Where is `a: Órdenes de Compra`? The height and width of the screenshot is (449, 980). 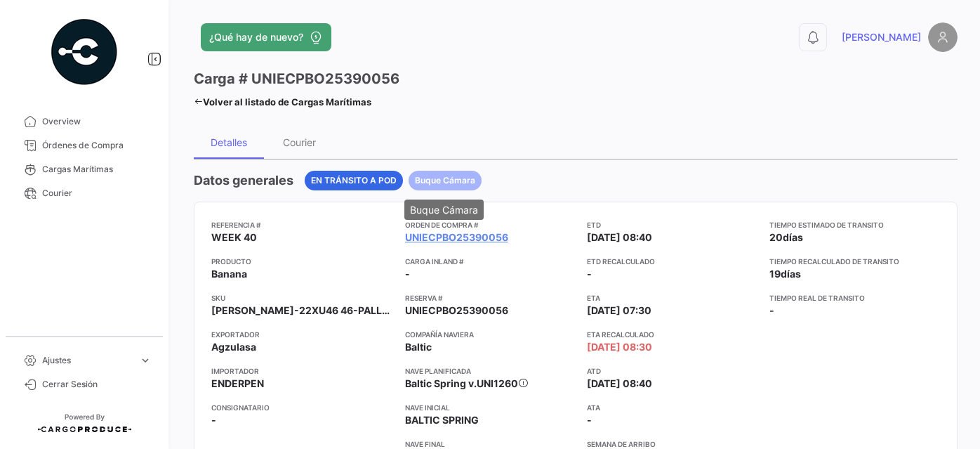
a: Órdenes de Compra is located at coordinates (85, 146).